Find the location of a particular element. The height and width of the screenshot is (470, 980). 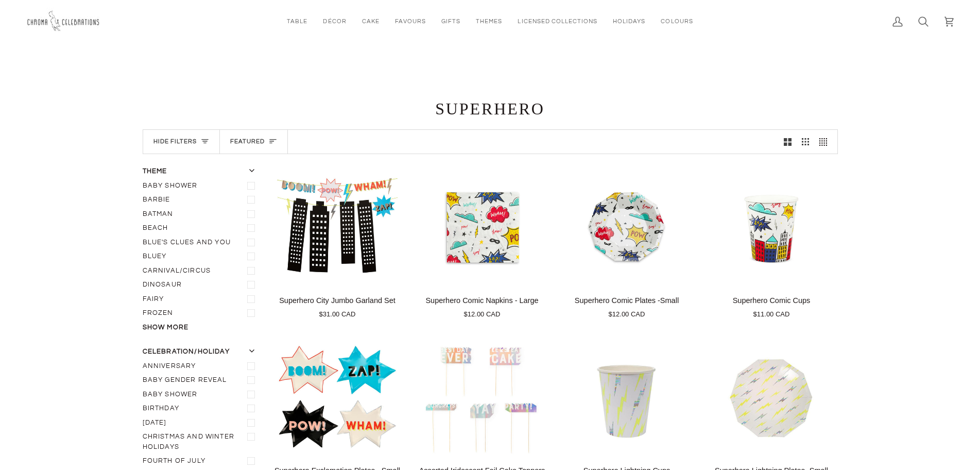

button: Show more is located at coordinates (201, 328).